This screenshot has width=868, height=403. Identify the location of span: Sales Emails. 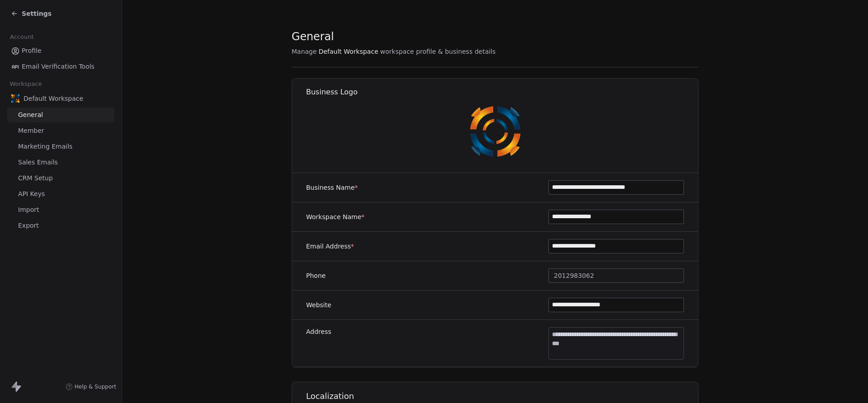
(38, 162).